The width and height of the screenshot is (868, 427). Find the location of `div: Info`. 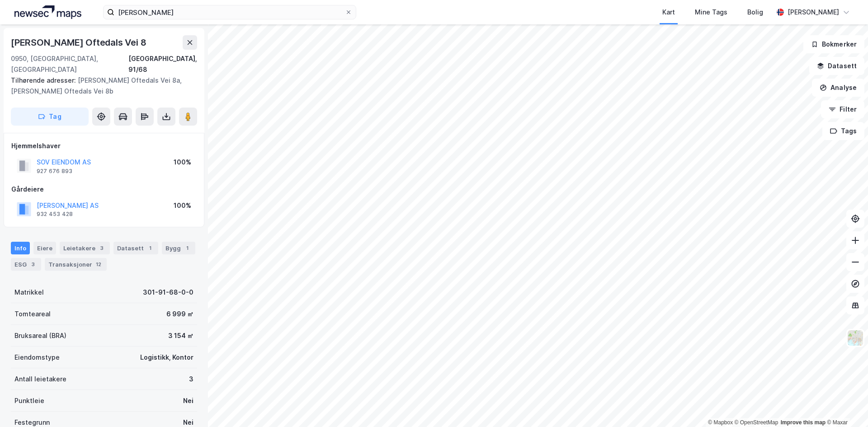

div: Info is located at coordinates (21, 248).